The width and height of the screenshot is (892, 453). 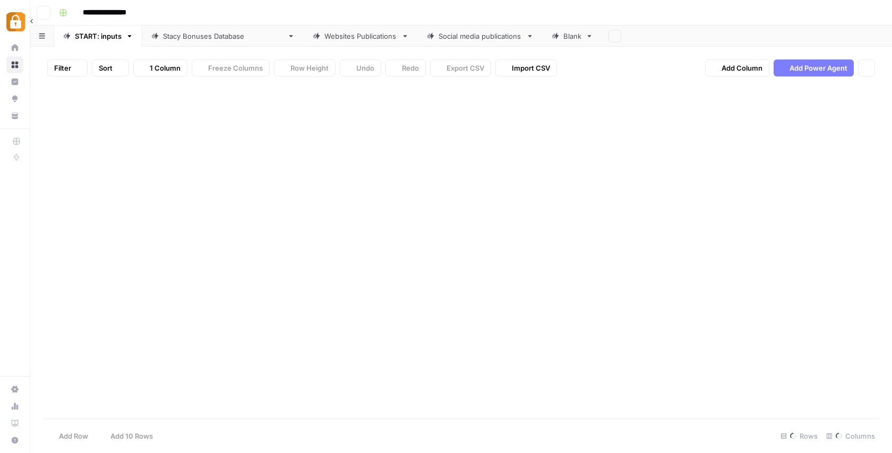 What do you see at coordinates (465, 68) in the screenshot?
I see `span: Export CSV` at bounding box center [465, 68].